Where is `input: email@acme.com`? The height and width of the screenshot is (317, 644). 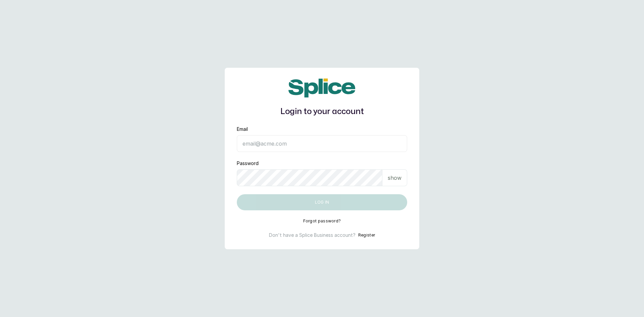 input: email@acme.com is located at coordinates (322, 143).